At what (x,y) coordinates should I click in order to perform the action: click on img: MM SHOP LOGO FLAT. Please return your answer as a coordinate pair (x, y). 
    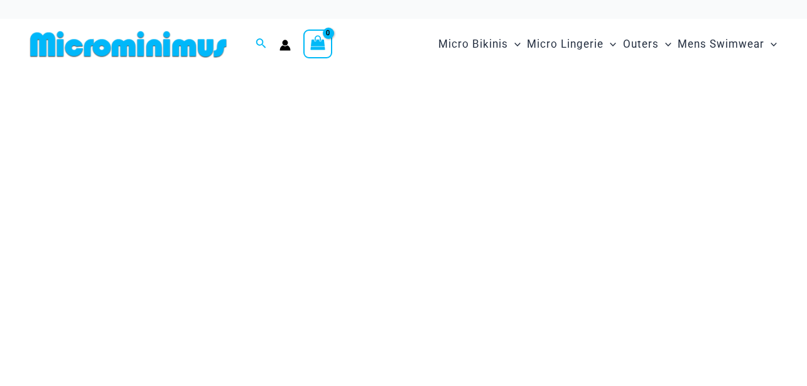
    Looking at the image, I should click on (128, 44).